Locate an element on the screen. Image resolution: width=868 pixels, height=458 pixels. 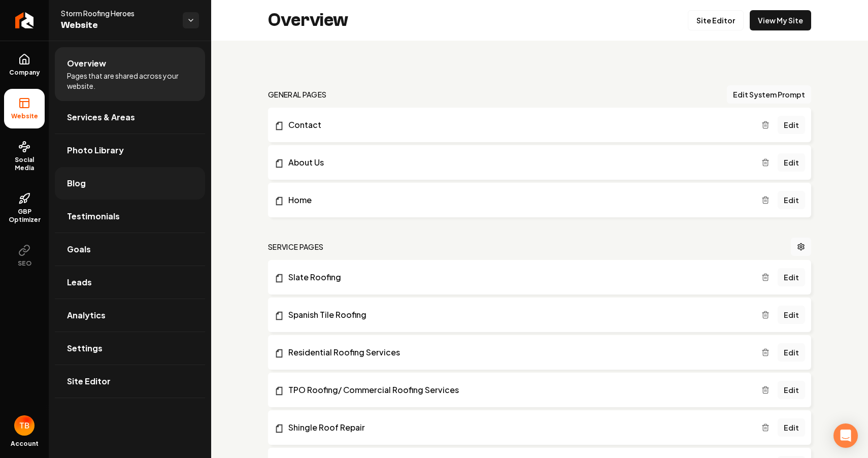
h2: general pages is located at coordinates (297, 94).